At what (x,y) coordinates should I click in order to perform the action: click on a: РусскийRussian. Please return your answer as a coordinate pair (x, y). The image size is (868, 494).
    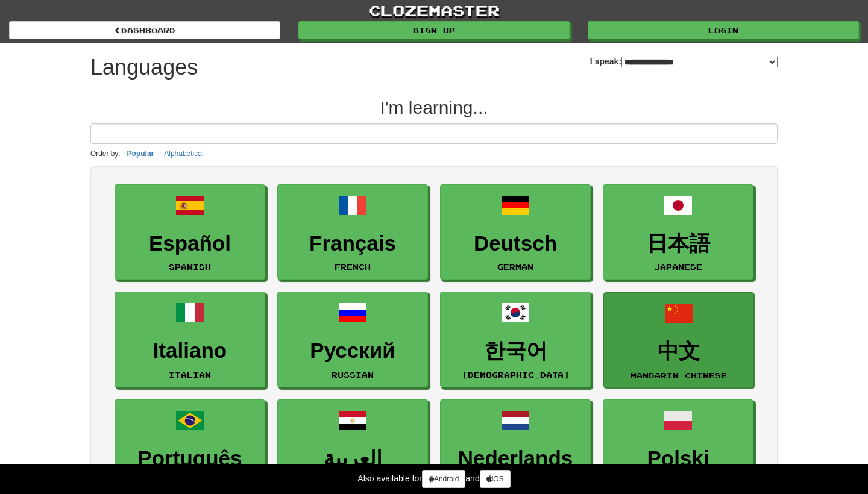
    Looking at the image, I should click on (352, 339).